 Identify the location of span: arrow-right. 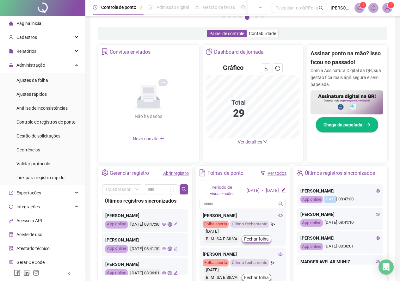
(369, 125).